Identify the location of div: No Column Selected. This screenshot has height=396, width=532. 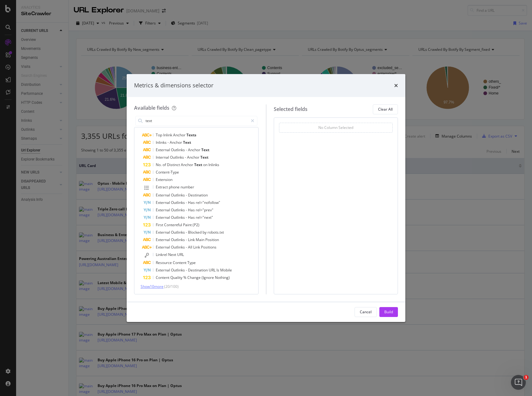
(336, 127).